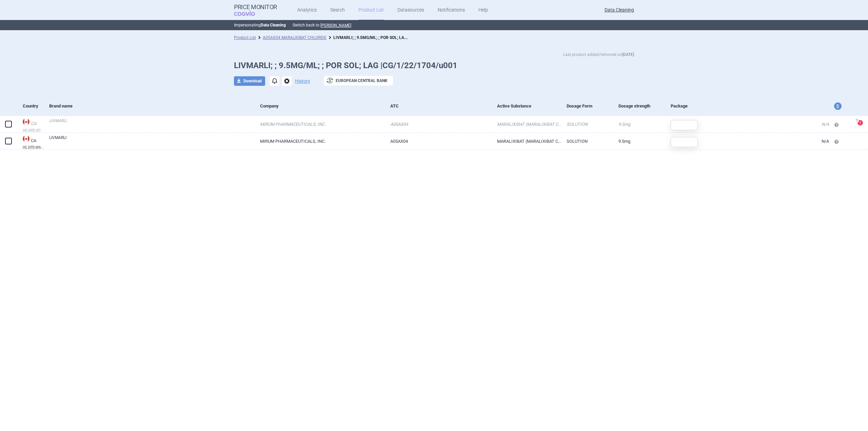  What do you see at coordinates (323, 106) in the screenshot?
I see `div: Company` at bounding box center [323, 106].